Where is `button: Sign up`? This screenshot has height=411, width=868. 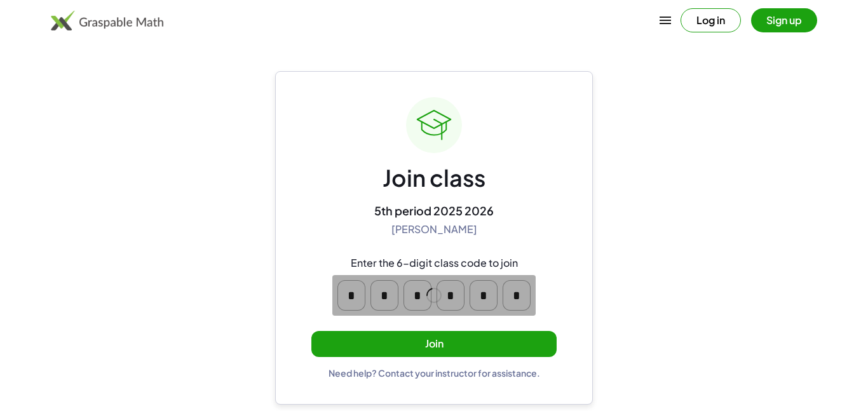 button: Sign up is located at coordinates (784, 20).